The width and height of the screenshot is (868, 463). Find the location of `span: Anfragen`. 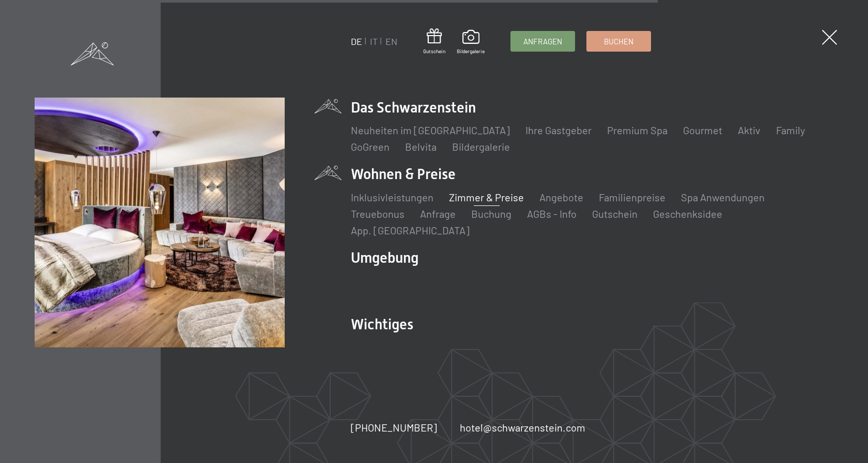

span: Anfragen is located at coordinates (542, 41).